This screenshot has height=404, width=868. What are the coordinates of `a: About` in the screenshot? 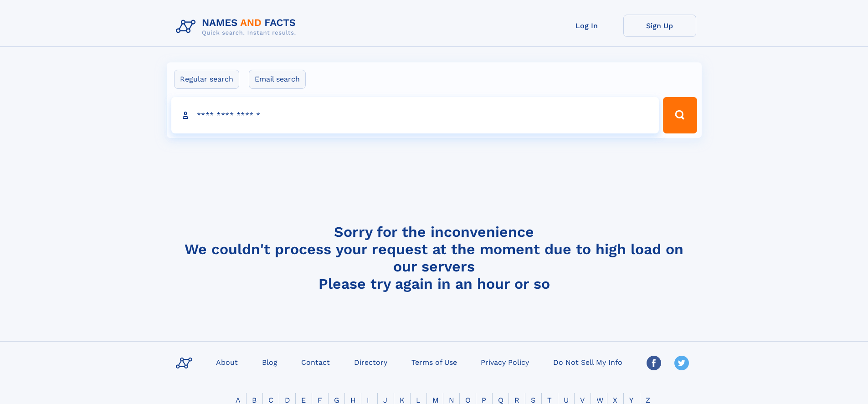 It's located at (227, 362).